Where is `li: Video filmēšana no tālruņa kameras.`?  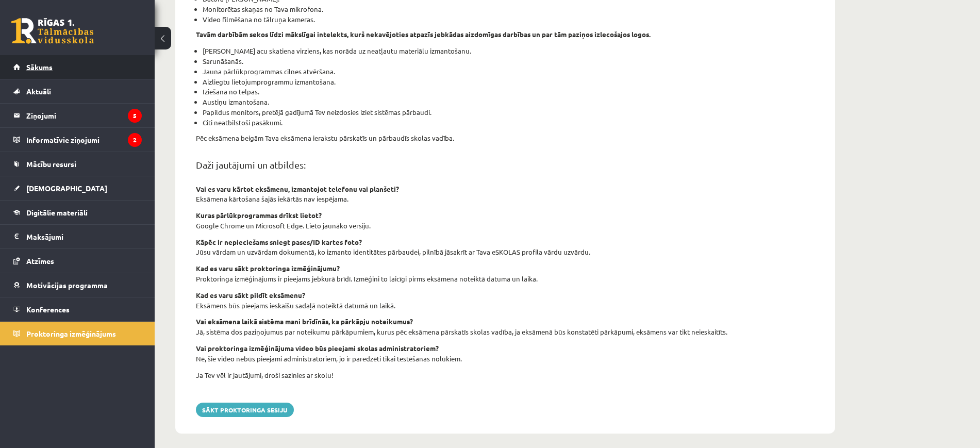 li: Video filmēšana no tālruņa kameras. is located at coordinates (508, 20).